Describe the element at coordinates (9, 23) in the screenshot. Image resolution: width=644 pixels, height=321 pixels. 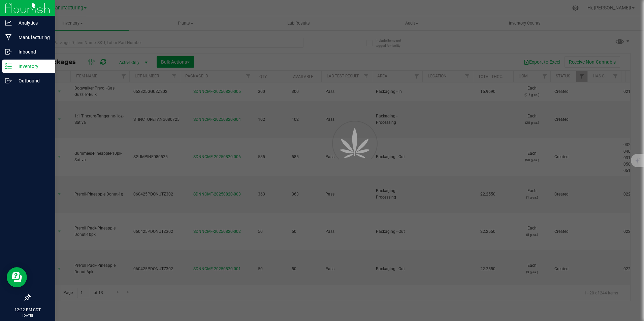
I see `inline-svg: Analytics` at that location.